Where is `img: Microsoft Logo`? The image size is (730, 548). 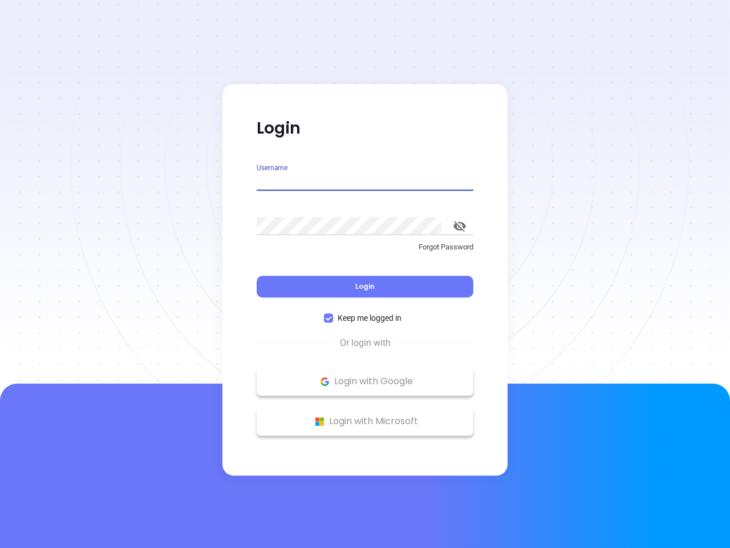 img: Microsoft Logo is located at coordinates (319, 421).